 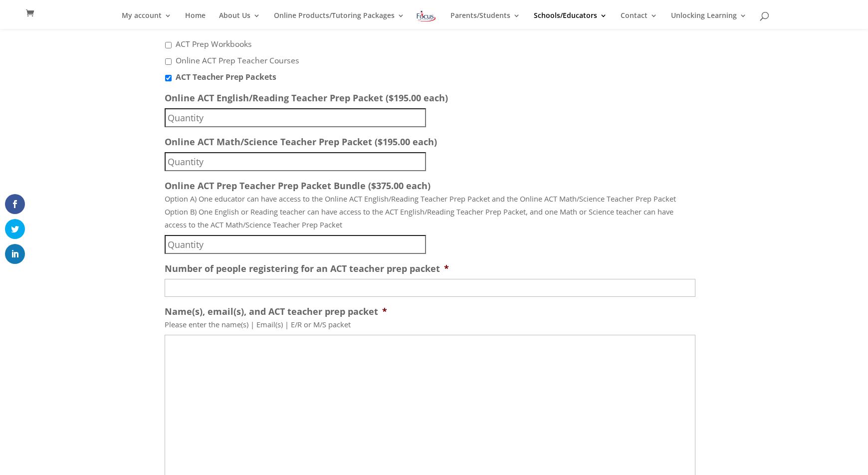 What do you see at coordinates (240, 20) in the screenshot?
I see `a: About Us` at bounding box center [240, 20].